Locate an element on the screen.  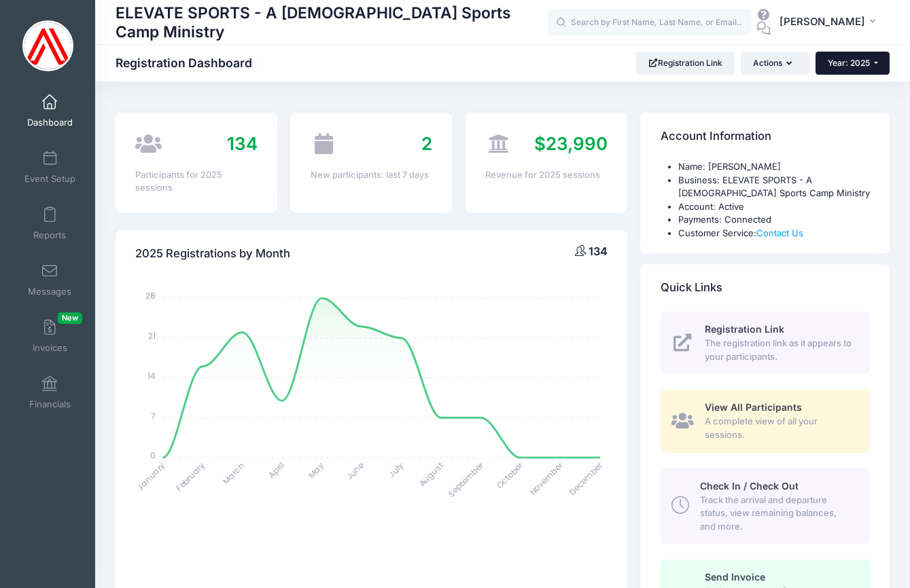
span: The registration link as it appears to your participants. is located at coordinates (779, 350).